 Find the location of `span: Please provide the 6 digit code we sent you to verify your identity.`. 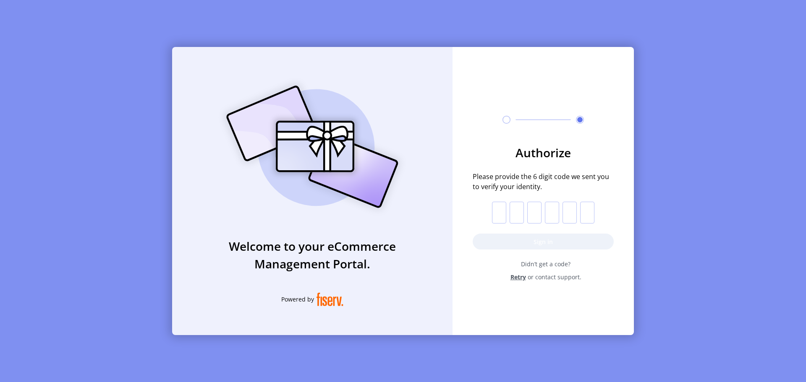

span: Please provide the 6 digit code we sent you to verify your identity. is located at coordinates (543, 182).